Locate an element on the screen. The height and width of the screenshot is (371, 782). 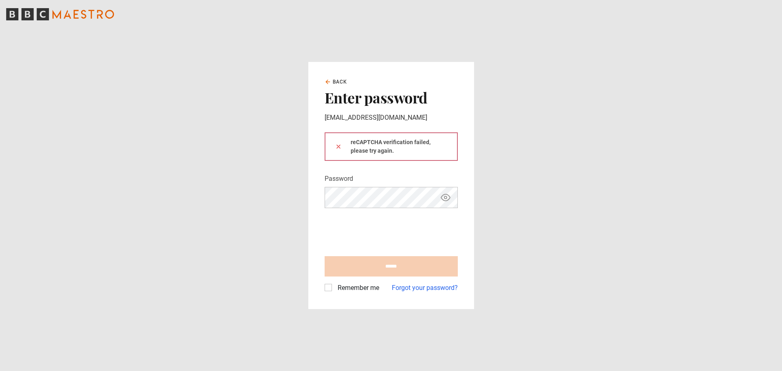
a: Back is located at coordinates (336, 82).